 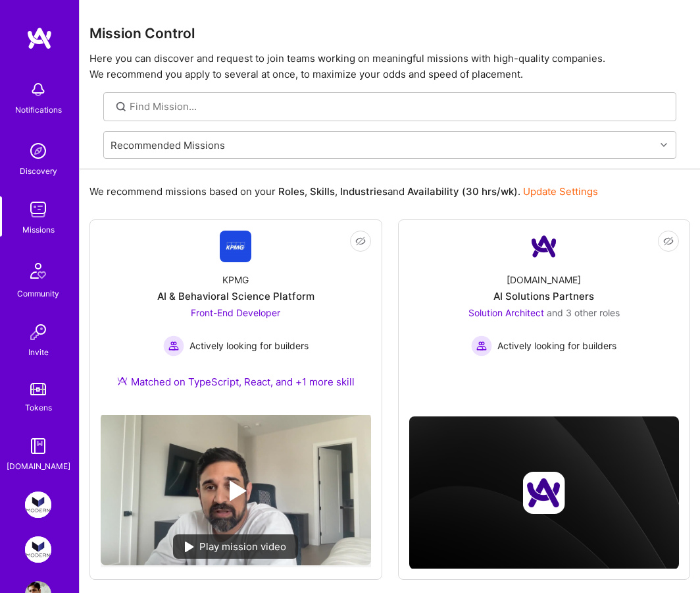 I want to click on i: icon Chevron, so click(x=664, y=145).